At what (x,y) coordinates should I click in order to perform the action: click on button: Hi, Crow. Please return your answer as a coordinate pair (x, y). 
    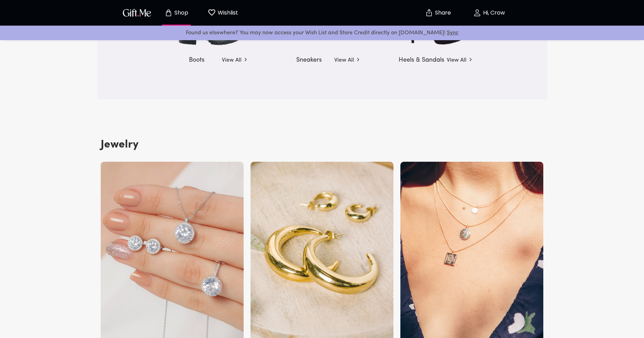
    Looking at the image, I should click on (489, 13).